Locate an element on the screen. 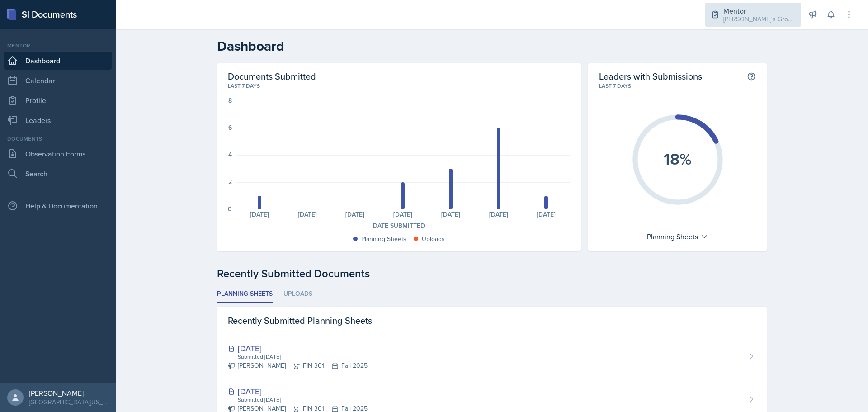 This screenshot has height=412, width=868. li: Planning Sheets is located at coordinates (244, 294).